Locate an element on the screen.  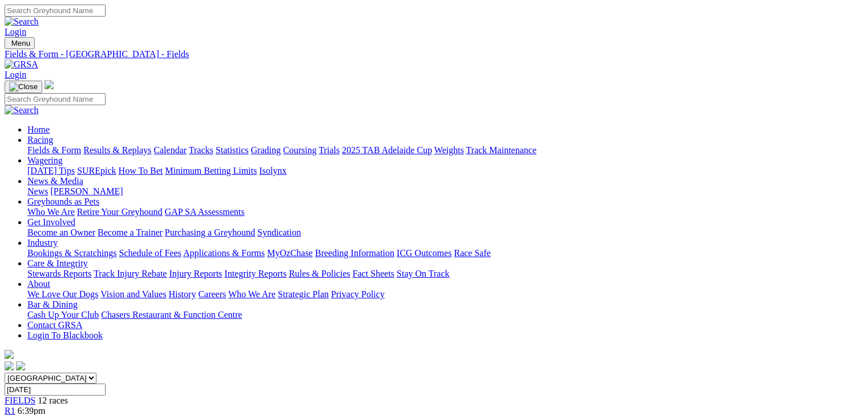
div: About is located at coordinates (445, 294).